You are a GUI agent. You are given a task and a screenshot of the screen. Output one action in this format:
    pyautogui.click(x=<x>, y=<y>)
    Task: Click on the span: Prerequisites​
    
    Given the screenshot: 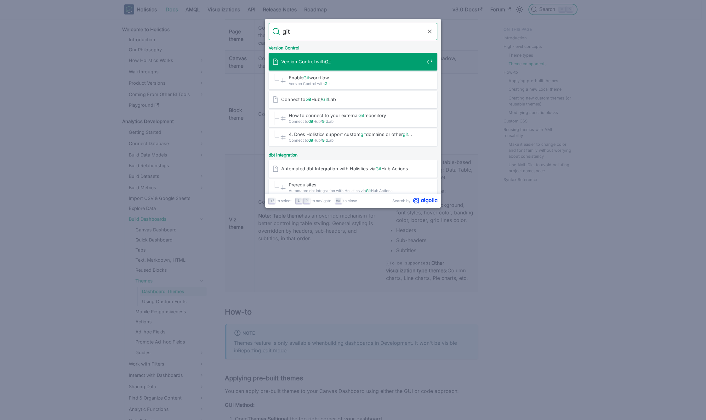 What is the action you would take?
    pyautogui.click(x=357, y=185)
    